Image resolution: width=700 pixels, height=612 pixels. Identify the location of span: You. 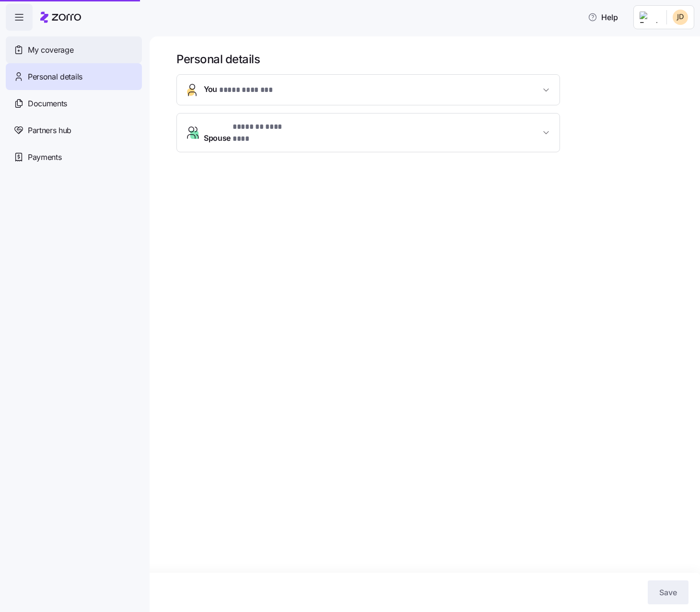
(238, 89).